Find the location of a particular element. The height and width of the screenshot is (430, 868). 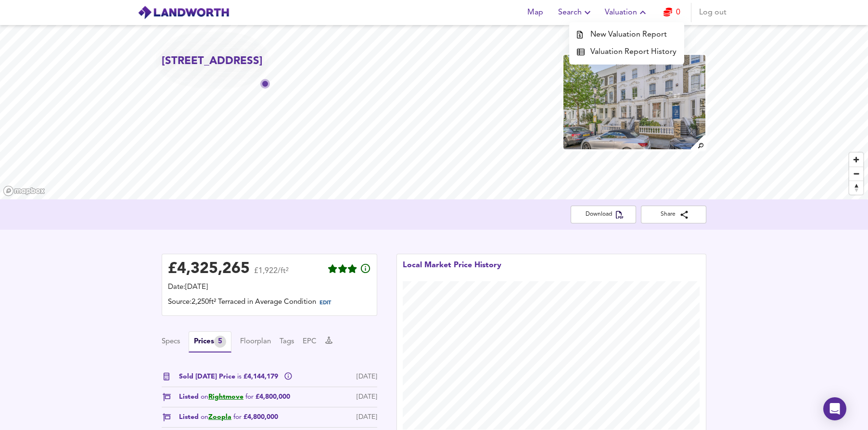

span: Reset bearing to north is located at coordinates (856, 188).